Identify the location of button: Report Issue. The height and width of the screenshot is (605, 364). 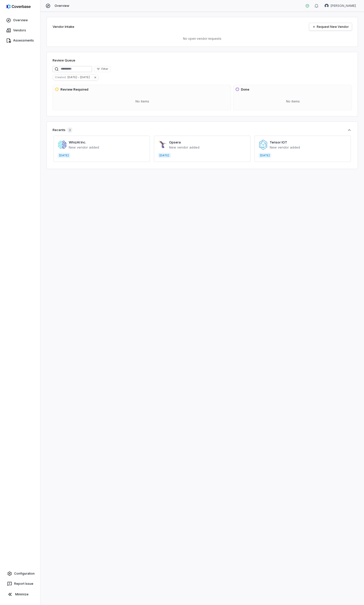
(20, 584).